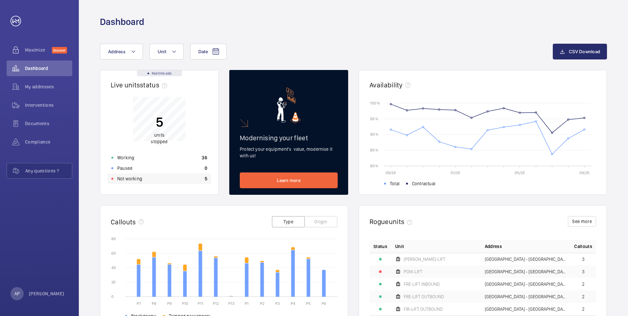  I want to click on span: stopped, so click(159, 141).